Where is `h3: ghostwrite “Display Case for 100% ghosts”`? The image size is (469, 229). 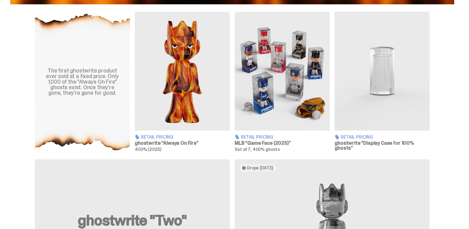
h3: ghostwrite “Display Case for 100% ghosts” is located at coordinates (382, 146).